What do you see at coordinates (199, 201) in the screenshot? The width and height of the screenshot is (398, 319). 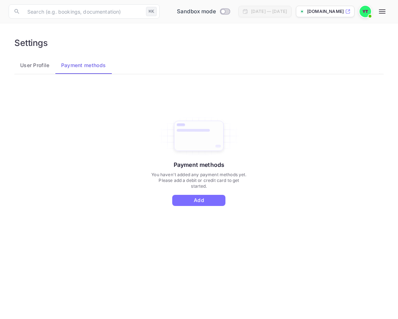 I see `button: Add` at bounding box center [199, 201].